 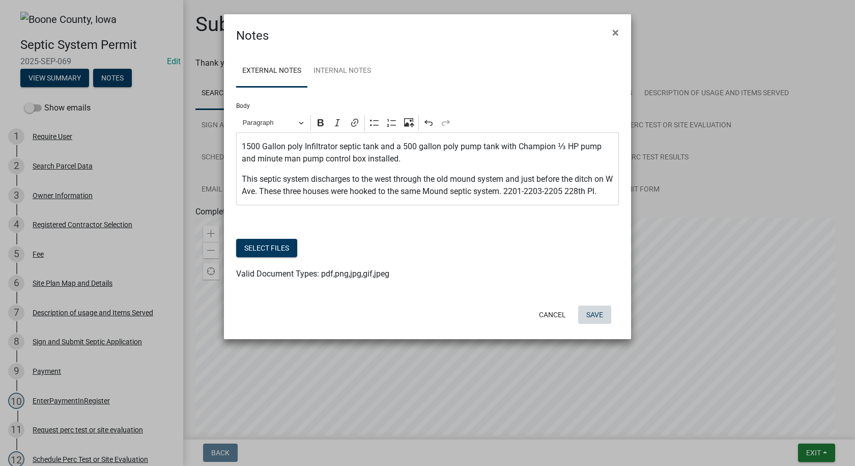 What do you see at coordinates (243, 106) in the screenshot?
I see `label: Body` at bounding box center [243, 106].